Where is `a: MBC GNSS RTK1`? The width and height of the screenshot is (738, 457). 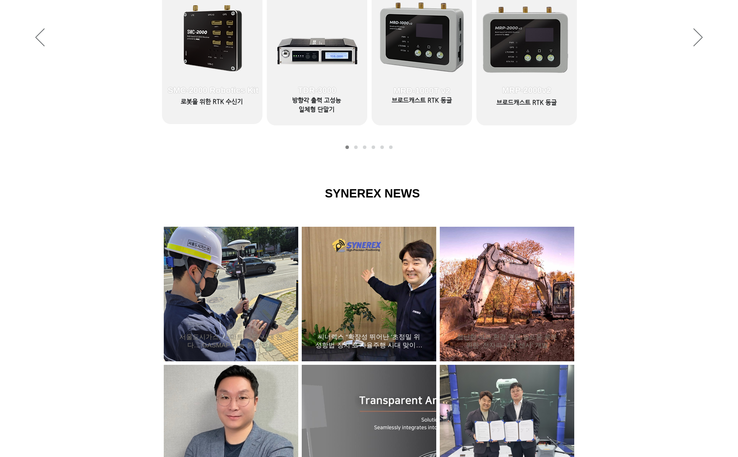 a: MBC GNSS RTK1 is located at coordinates (347, 147).